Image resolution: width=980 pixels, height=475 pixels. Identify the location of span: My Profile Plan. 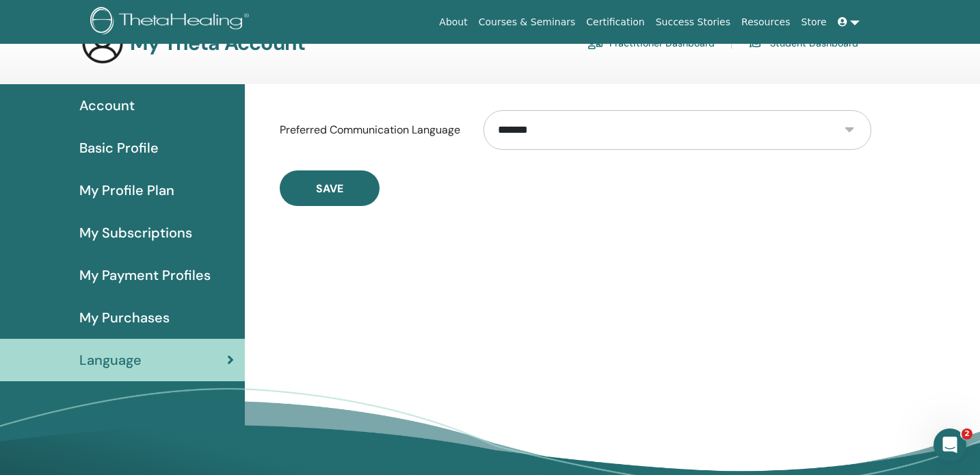
(127, 190).